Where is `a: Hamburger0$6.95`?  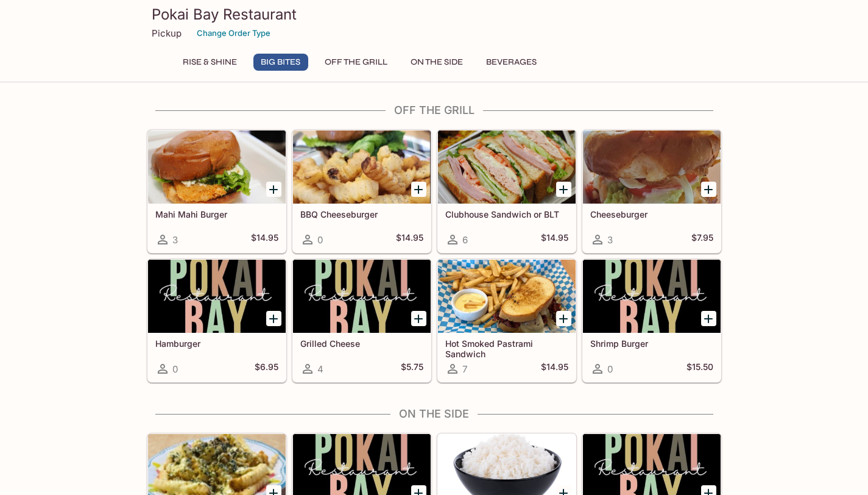
a: Hamburger0$6.95 is located at coordinates (217, 321).